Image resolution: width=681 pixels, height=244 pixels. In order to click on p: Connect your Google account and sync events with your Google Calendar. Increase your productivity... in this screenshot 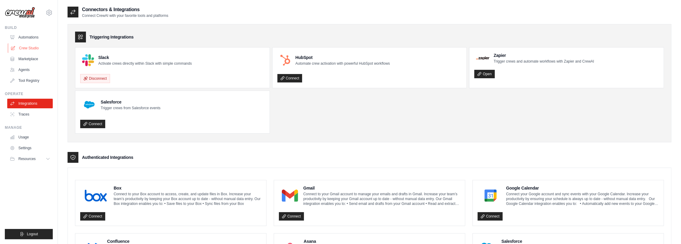, I will do `click(582, 199)`.